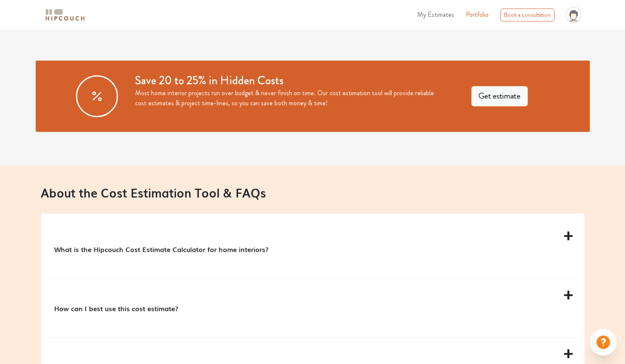  I want to click on span: logo-horizontal.svg, so click(65, 15).